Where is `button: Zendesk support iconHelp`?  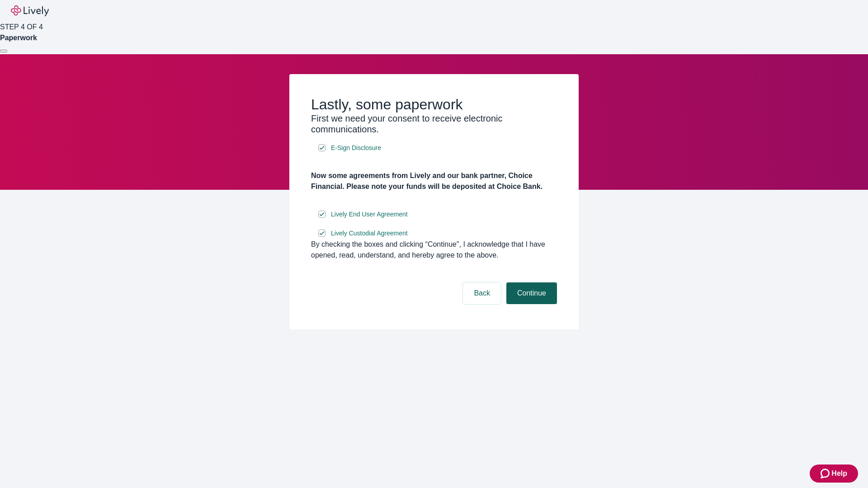 button: Zendesk support iconHelp is located at coordinates (834, 474).